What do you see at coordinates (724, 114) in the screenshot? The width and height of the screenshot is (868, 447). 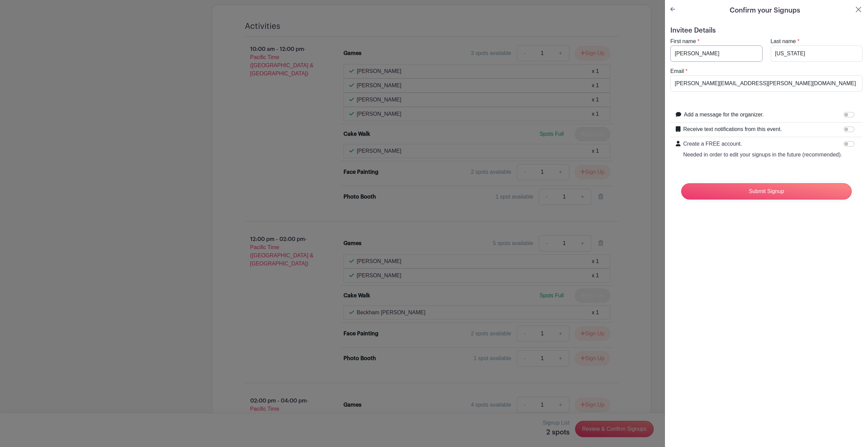 I see `label: Add a message for the organizer.` at bounding box center [724, 114].